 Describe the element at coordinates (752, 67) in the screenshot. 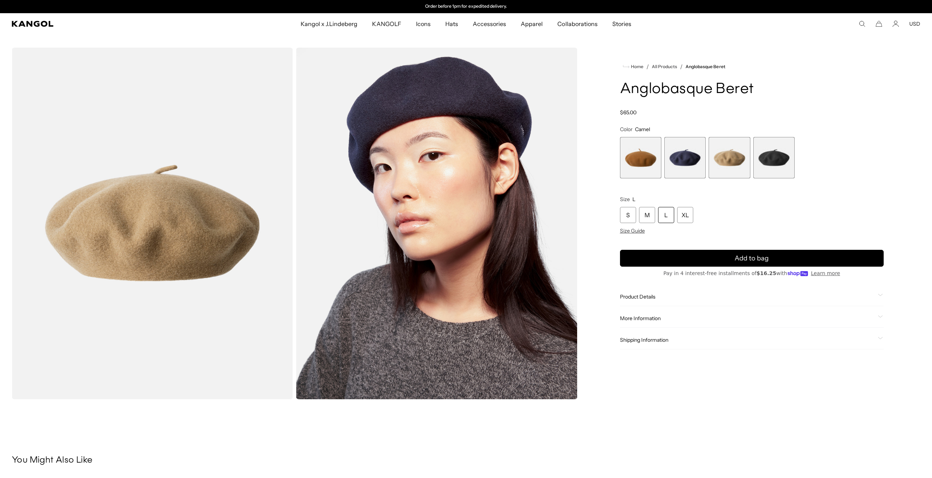

I see `nav: breadcrumbs` at that location.